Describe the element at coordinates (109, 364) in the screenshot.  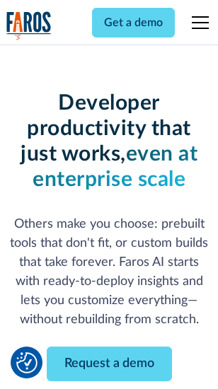
I see `a: Request a demo` at that location.